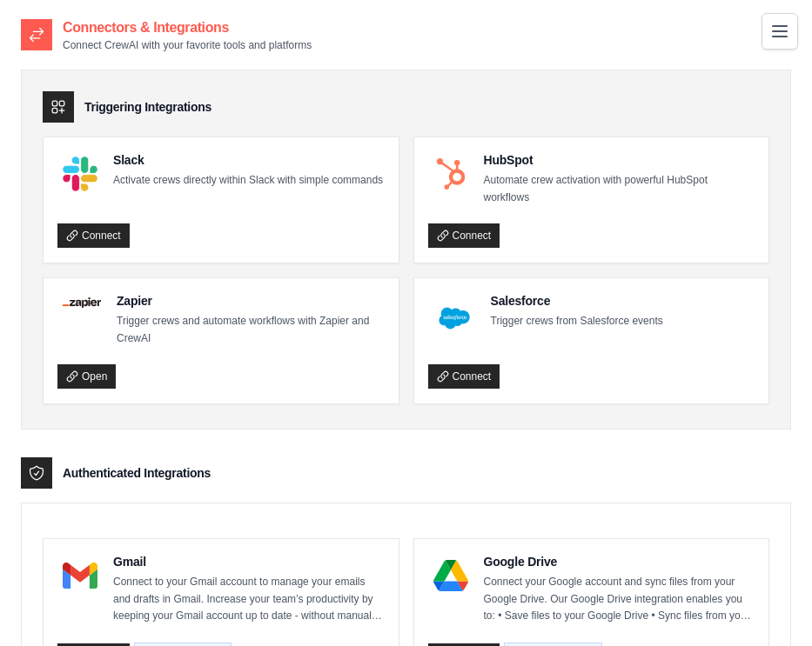 The height and width of the screenshot is (646, 812). What do you see at coordinates (619, 160) in the screenshot?
I see `h4: HubSpot` at bounding box center [619, 160].